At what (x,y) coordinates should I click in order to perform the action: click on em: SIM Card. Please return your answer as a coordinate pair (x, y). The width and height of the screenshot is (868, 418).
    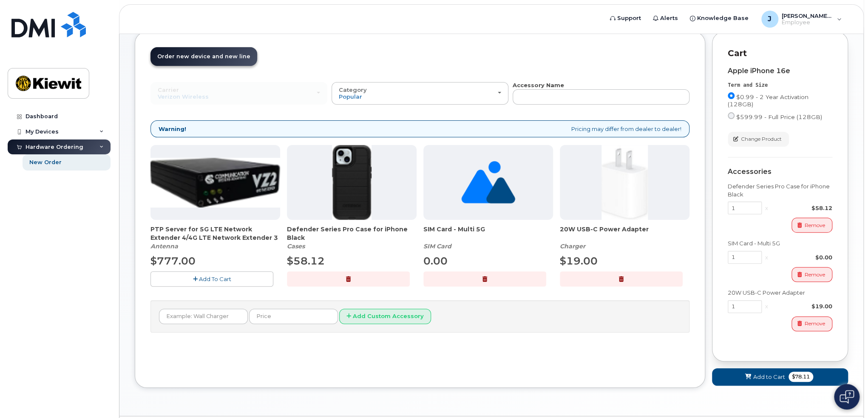
    Looking at the image, I should click on (437, 246).